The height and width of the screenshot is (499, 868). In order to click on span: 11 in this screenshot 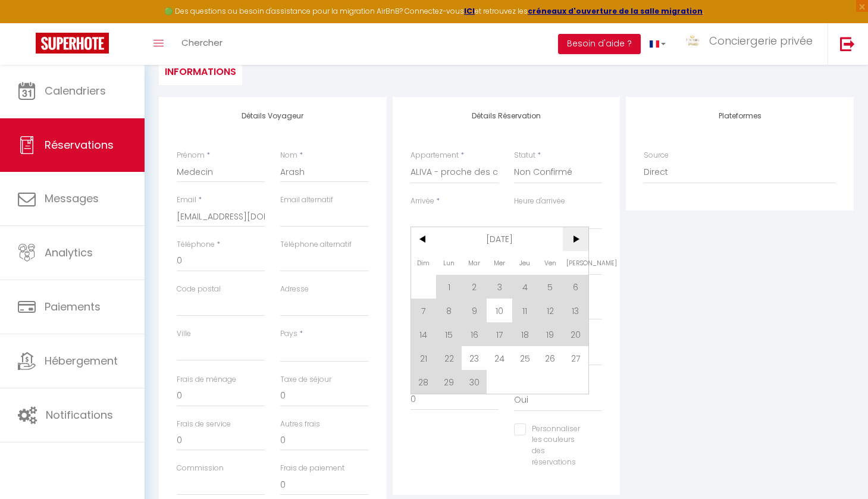, I will do `click(524, 311)`.